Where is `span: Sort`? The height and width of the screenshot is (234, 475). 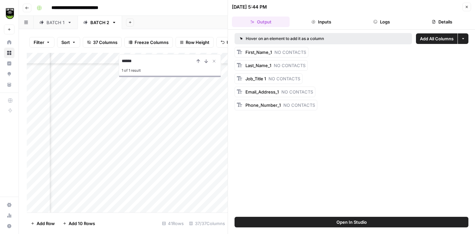 span: Sort is located at coordinates (66, 42).